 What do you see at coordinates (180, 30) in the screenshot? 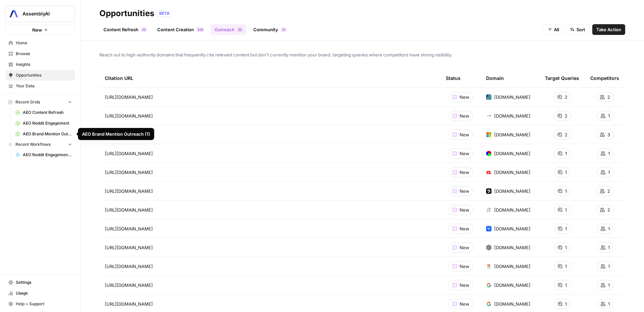
I see `a: Content Creation100` at bounding box center [180, 30].